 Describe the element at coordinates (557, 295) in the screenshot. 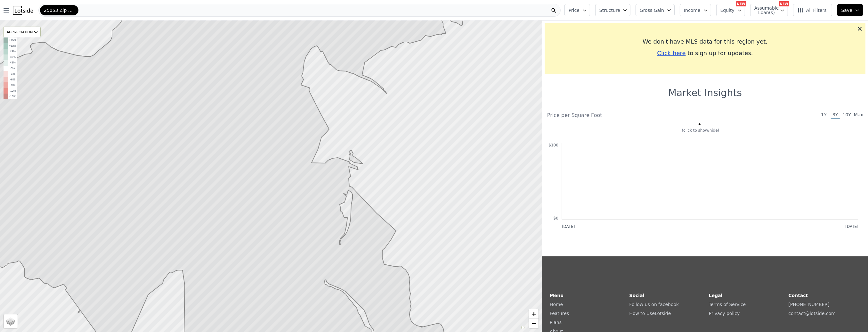

I see `strong: Menu` at that location.